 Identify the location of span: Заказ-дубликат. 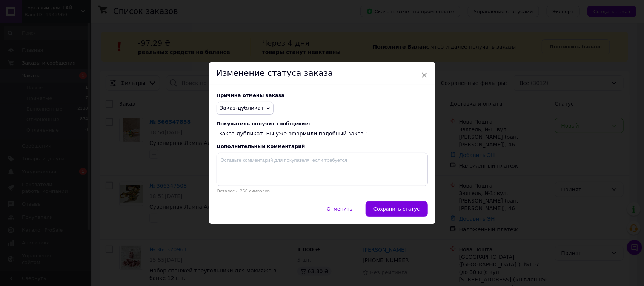
(242, 108).